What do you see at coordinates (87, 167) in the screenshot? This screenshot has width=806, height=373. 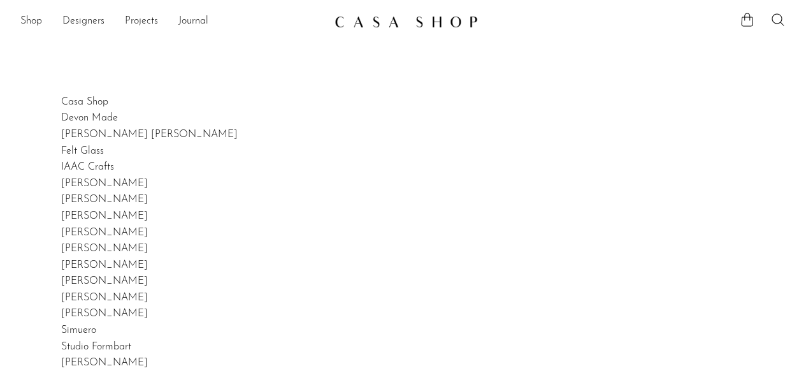 I see `a: IAAC Crafts` at bounding box center [87, 167].